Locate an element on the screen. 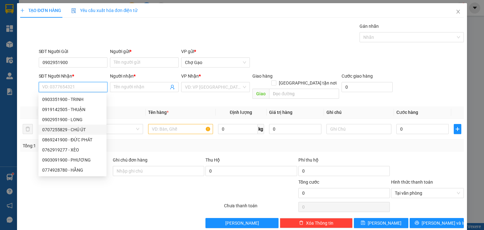  span: Khác is located at coordinates (110, 129).